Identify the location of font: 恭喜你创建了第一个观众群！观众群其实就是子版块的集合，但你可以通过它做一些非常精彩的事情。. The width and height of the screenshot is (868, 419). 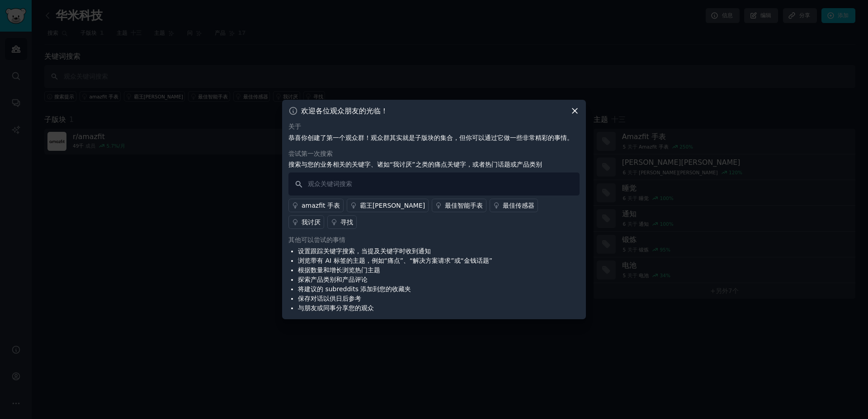
(430, 138).